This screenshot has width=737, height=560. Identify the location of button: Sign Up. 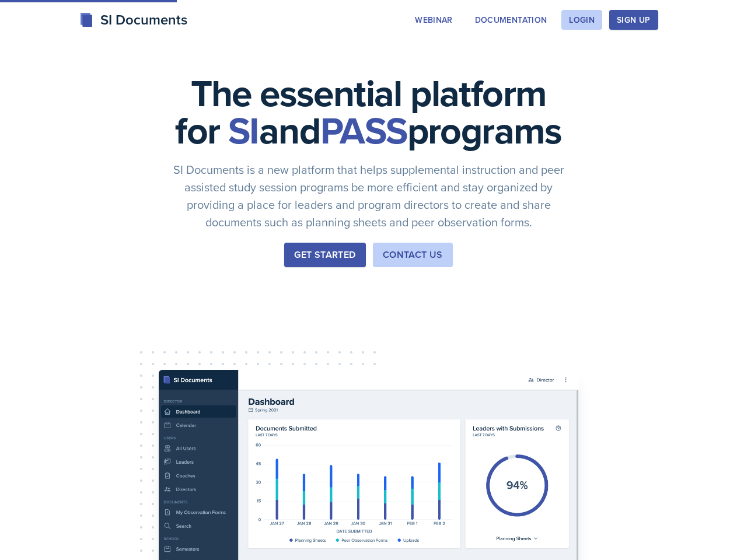
(633, 20).